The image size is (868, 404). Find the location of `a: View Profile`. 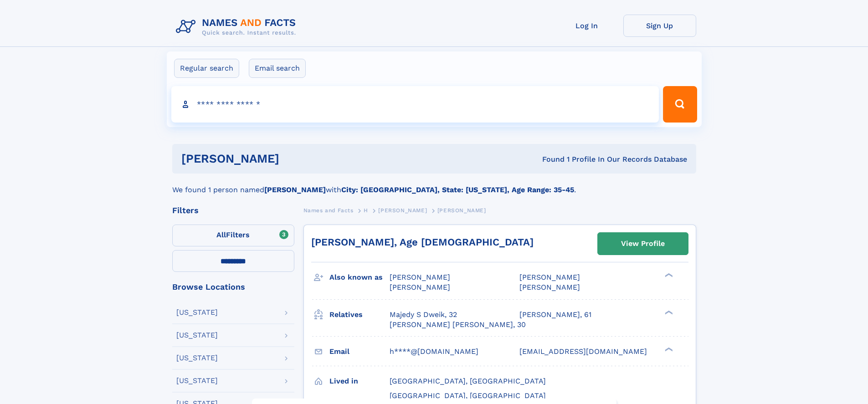

a: View Profile is located at coordinates (643, 244).